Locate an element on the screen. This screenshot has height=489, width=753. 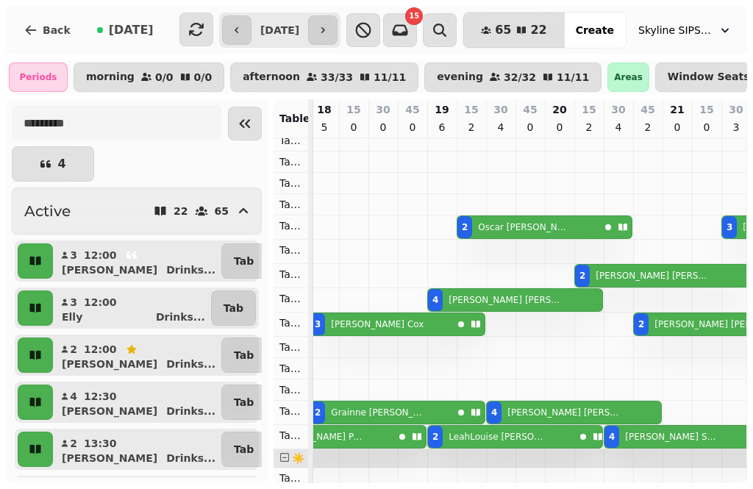
p: 6 is located at coordinates (442, 127).